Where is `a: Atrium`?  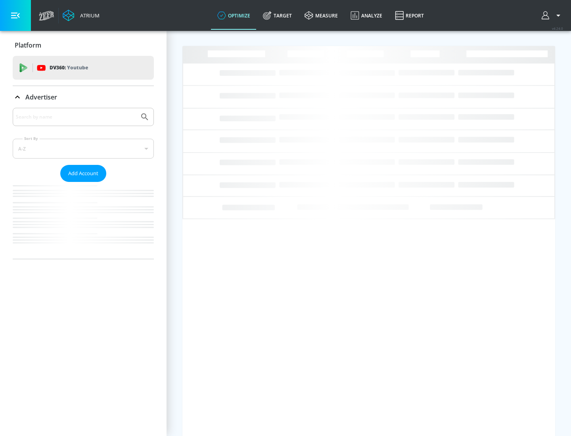 a: Atrium is located at coordinates (81, 15).